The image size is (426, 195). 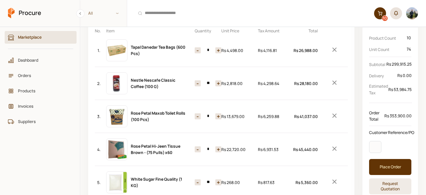 I want to click on span: Procure, so click(x=30, y=13).